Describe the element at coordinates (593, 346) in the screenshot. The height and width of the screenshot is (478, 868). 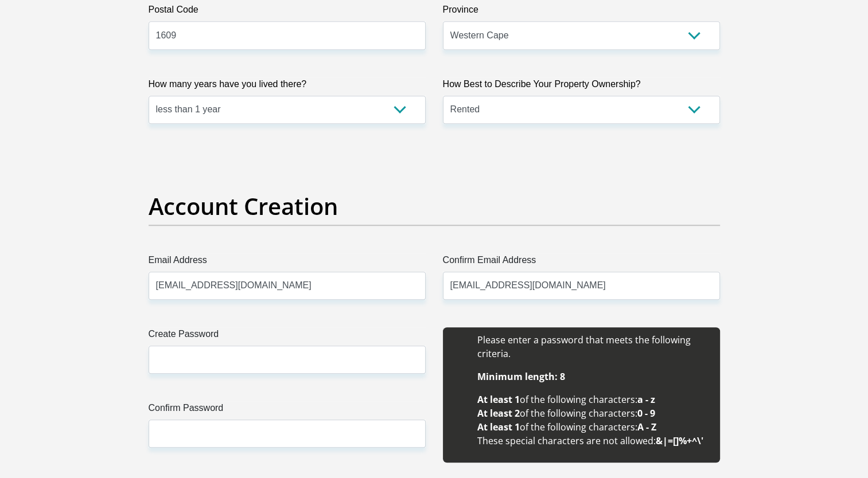
I see `li: Please enter a password that meets the following criteria.` at that location.